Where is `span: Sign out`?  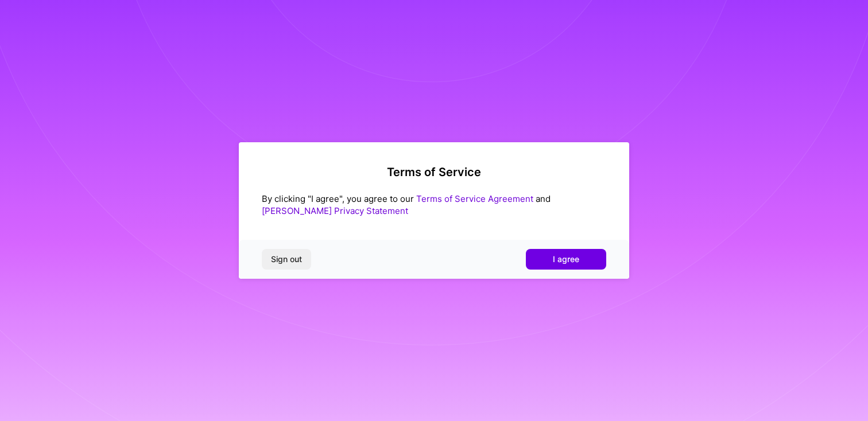 span: Sign out is located at coordinates (287, 259).